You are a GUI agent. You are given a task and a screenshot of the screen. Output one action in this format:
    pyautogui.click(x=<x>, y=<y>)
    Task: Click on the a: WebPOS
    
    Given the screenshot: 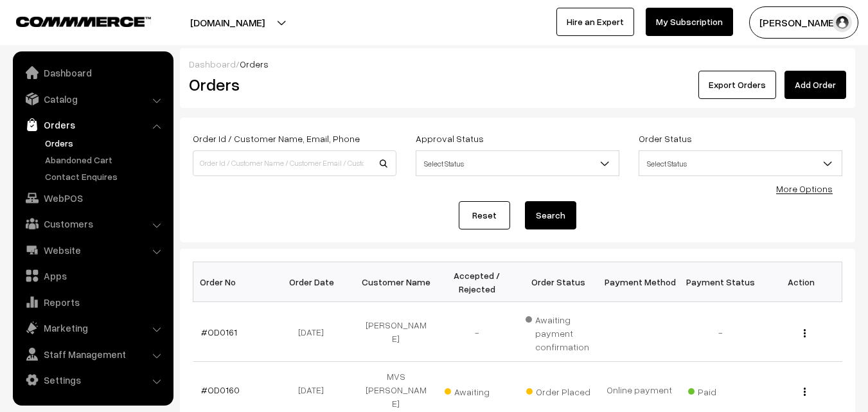 What is the action you would take?
    pyautogui.click(x=92, y=198)
    